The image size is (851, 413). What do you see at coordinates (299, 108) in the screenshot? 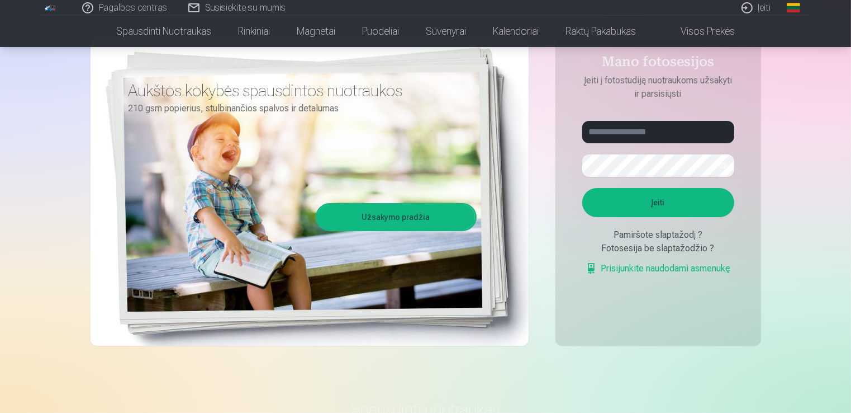
I see `p: 210 gsm popierius, stulbinančios spalvos ir detalumas` at bounding box center [299, 108].